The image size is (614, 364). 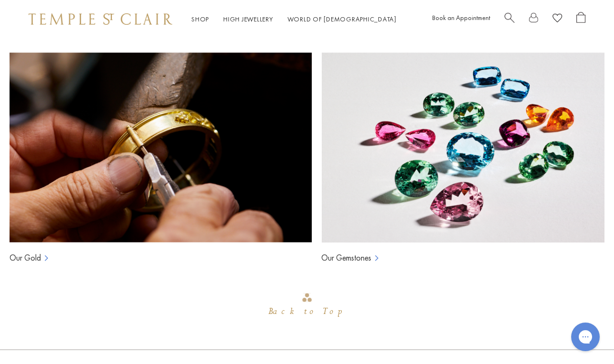 I want to click on a: Our Gold, so click(x=26, y=258).